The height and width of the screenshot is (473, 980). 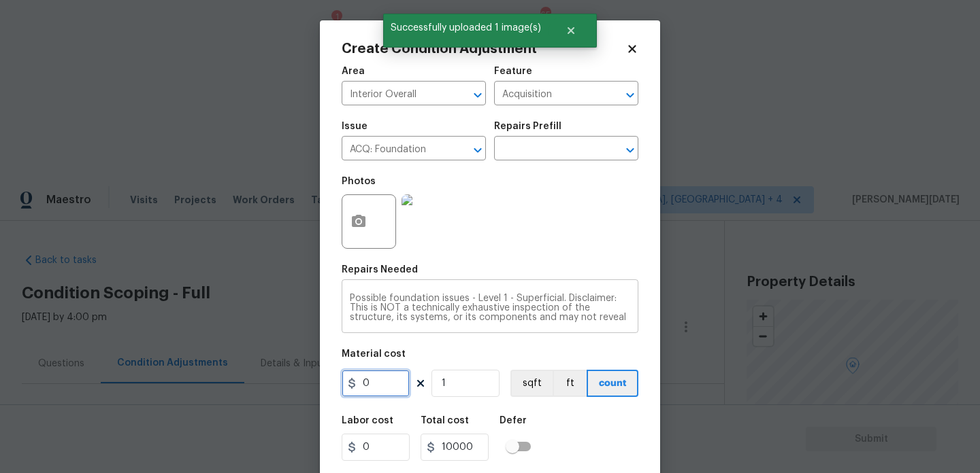 I want to click on h2: Create Condition Adjustment, so click(x=484, y=49).